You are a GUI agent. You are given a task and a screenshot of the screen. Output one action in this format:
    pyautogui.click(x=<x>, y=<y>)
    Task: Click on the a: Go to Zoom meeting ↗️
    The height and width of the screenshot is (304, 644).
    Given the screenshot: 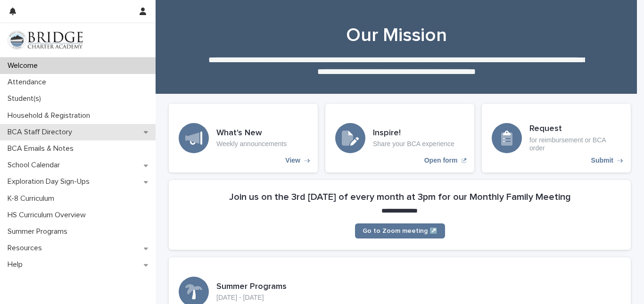 What is the action you would take?
    pyautogui.click(x=399, y=231)
    